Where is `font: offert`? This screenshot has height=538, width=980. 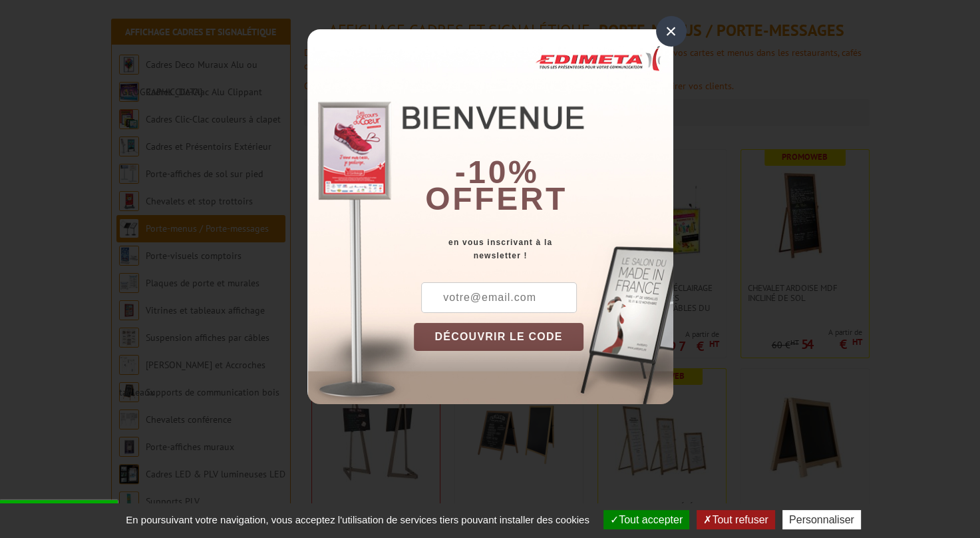
font: offert is located at coordinates (497, 198).